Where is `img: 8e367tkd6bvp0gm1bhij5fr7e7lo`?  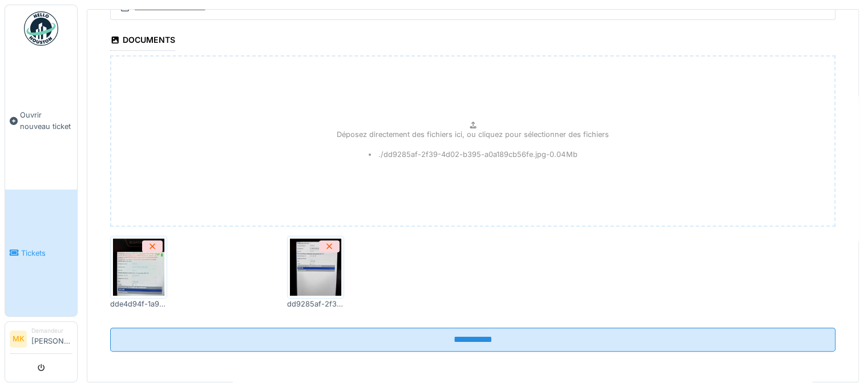
img: 8e367tkd6bvp0gm1bhij5fr7e7lo is located at coordinates (139, 268).